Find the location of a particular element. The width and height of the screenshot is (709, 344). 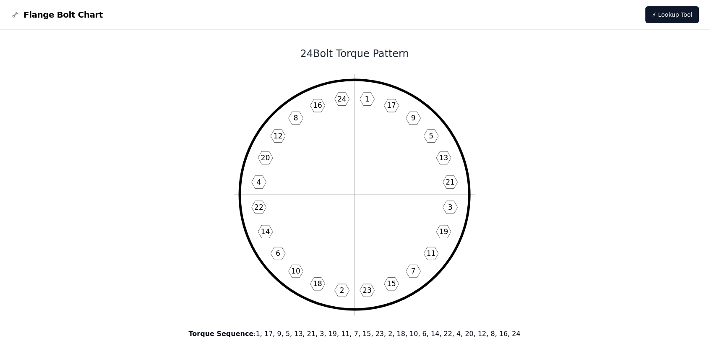

text: 7 is located at coordinates (413, 271).